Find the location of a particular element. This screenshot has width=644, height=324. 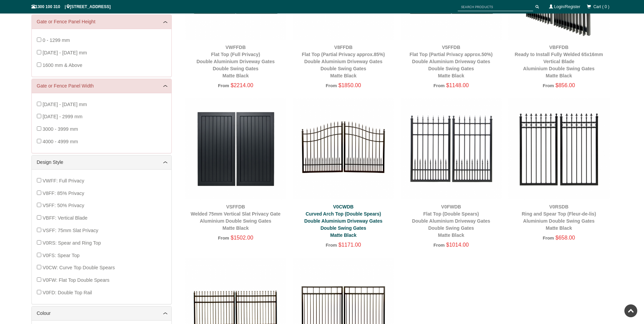

span: 4000 - 4999 mm is located at coordinates (60, 141).